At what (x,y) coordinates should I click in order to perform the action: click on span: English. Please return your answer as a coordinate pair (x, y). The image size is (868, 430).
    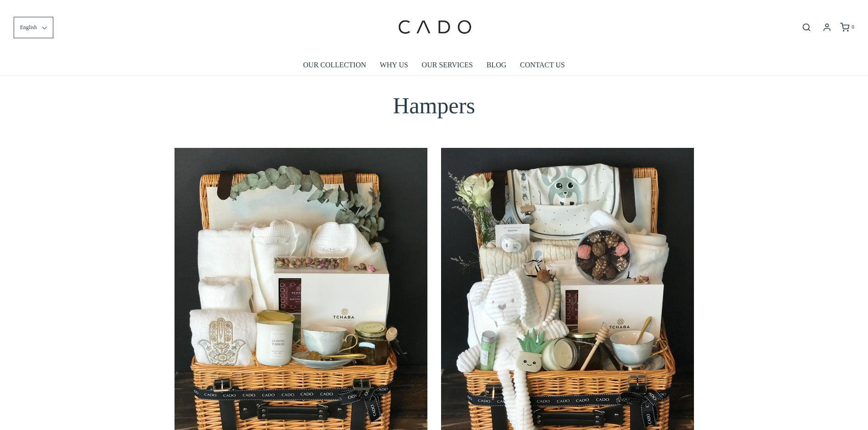
    Looking at the image, I should click on (28, 28).